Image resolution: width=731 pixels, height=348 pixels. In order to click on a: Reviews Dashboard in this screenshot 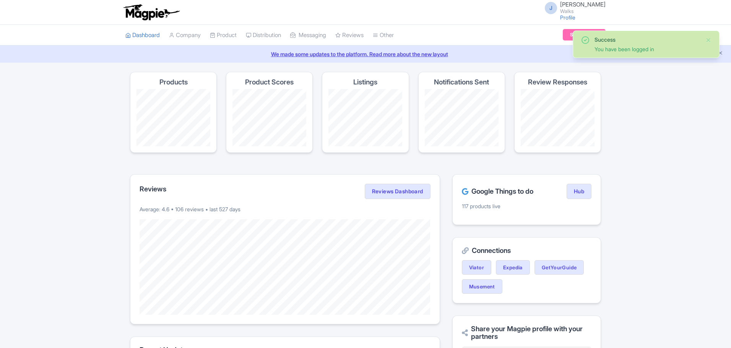, I will do `click(397, 191)`.